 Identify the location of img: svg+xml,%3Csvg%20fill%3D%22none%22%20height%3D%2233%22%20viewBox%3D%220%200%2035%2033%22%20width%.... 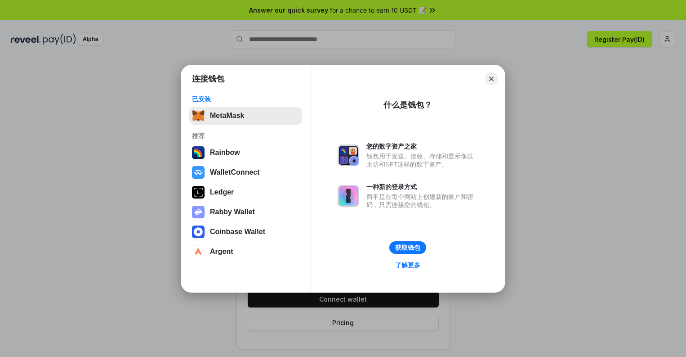
(198, 116).